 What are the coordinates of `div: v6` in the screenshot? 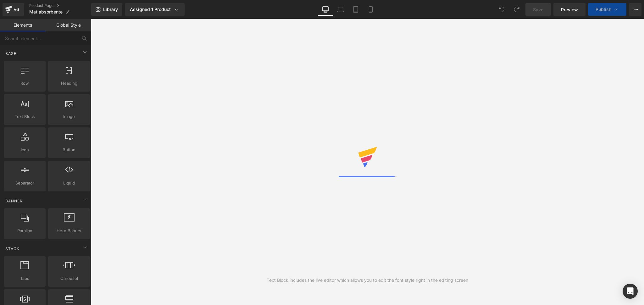 It's located at (17, 9).